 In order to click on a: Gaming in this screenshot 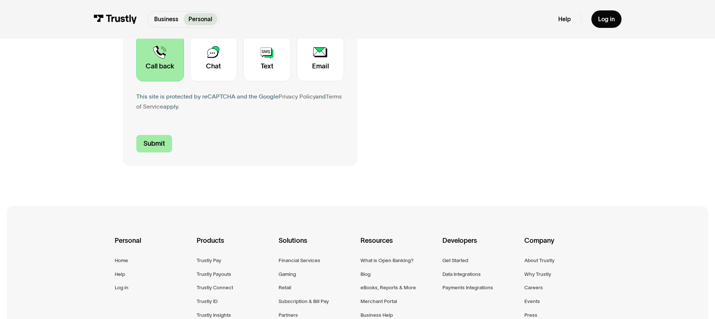, I will do `click(287, 274)`.